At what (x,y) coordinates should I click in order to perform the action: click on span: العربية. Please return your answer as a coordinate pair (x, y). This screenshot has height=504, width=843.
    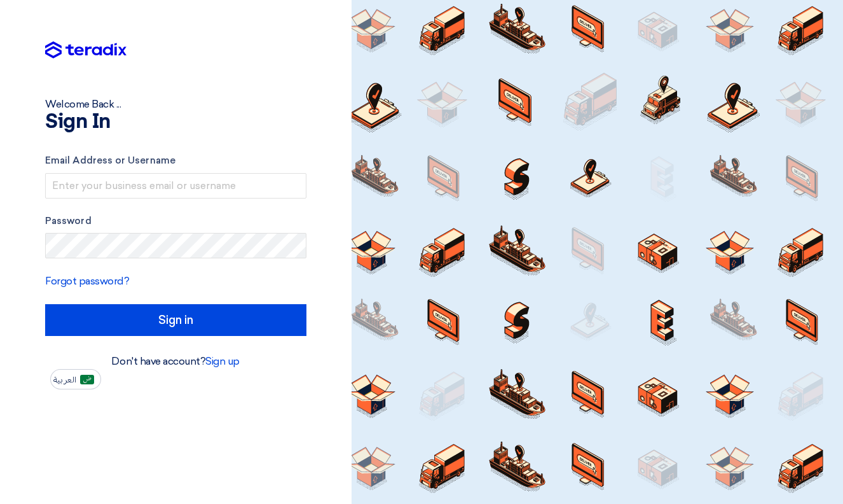
    Looking at the image, I should click on (65, 379).